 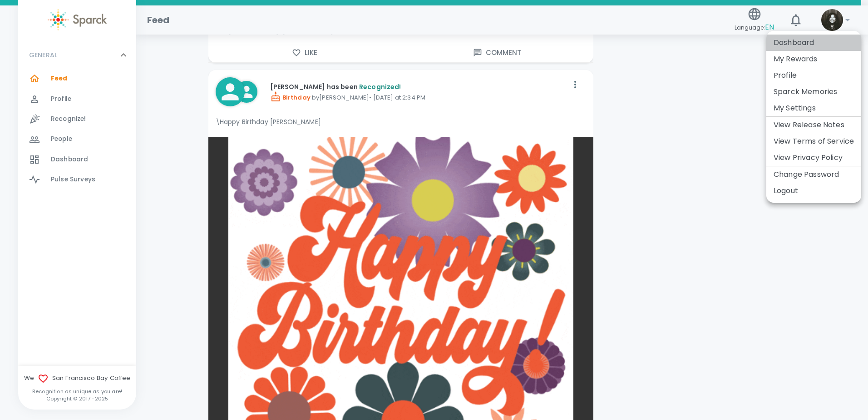 I want to click on li: Logout, so click(x=814, y=191).